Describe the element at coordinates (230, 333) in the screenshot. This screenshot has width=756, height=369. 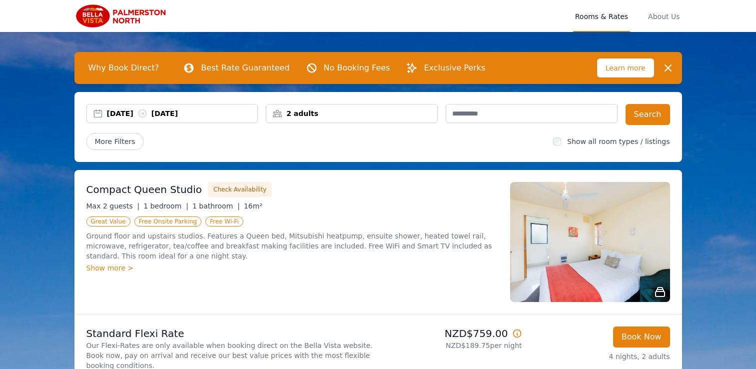
I see `p: Standard Flexi Rate` at that location.